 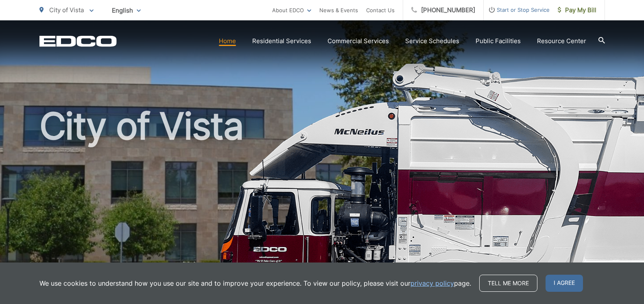 What do you see at coordinates (339, 10) in the screenshot?
I see `a: News & Events` at bounding box center [339, 10].